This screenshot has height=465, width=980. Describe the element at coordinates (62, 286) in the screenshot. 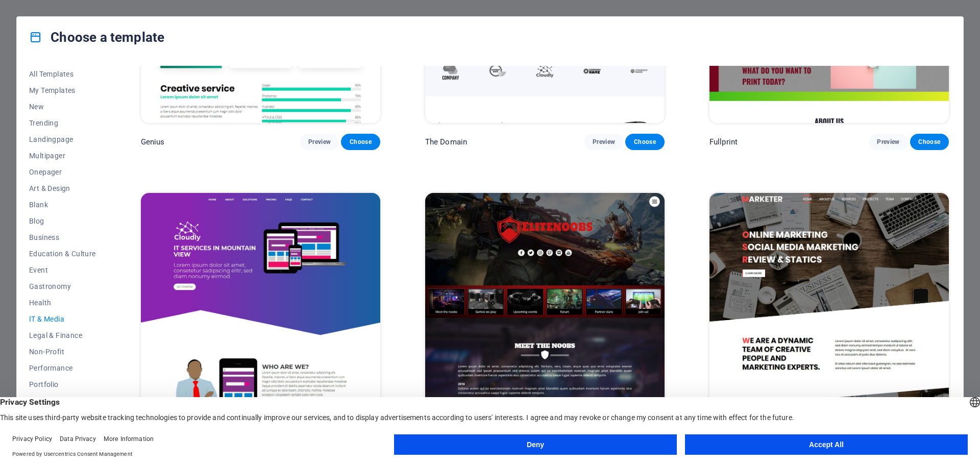

I see `button: Gastronomy` at that location.